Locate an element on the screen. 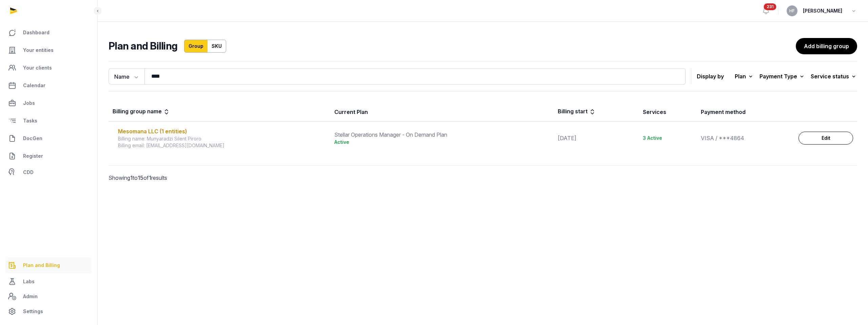  a: Group is located at coordinates (196, 46).